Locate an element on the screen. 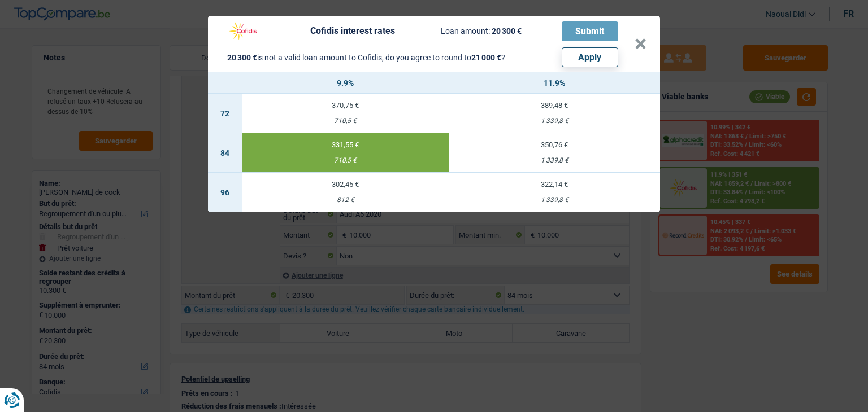 The height and width of the screenshot is (412, 868). div: 322,14 € is located at coordinates (554, 184).